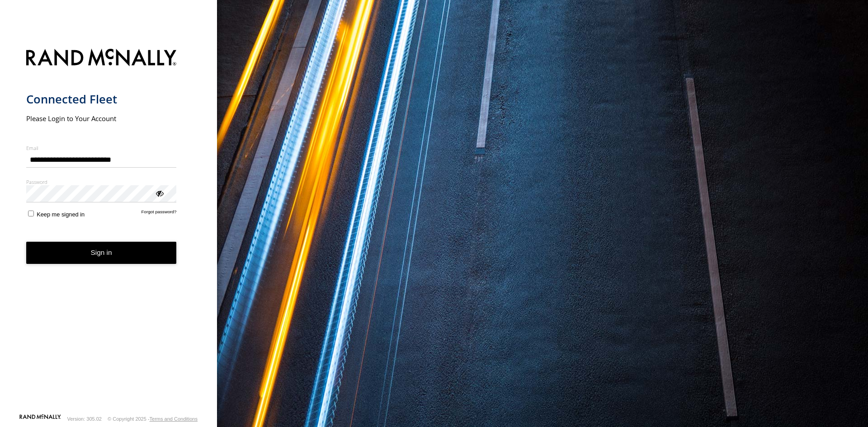 The height and width of the screenshot is (427, 868). What do you see at coordinates (61, 214) in the screenshot?
I see `span: Keep me signed in` at bounding box center [61, 214].